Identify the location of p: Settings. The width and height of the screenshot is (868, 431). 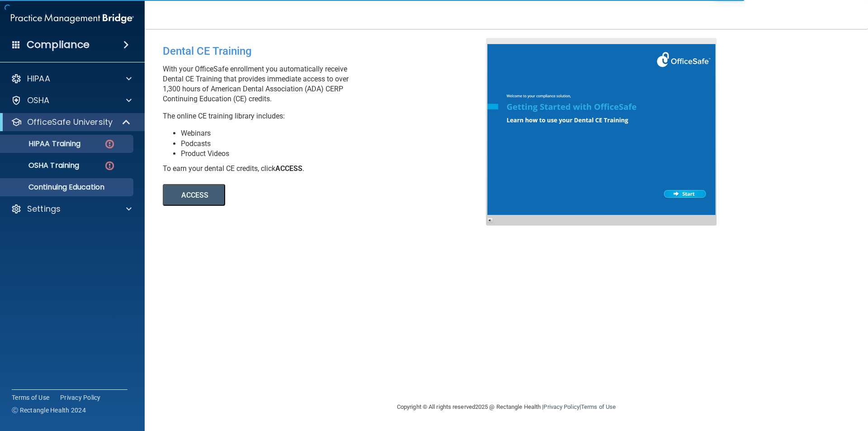
(44, 209).